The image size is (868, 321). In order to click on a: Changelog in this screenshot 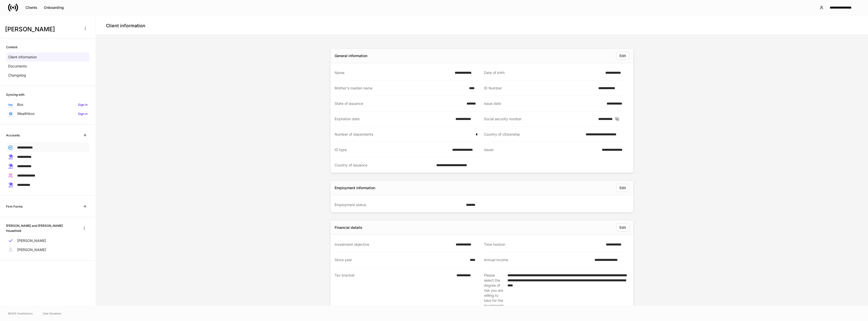, I will do `click(48, 75)`.